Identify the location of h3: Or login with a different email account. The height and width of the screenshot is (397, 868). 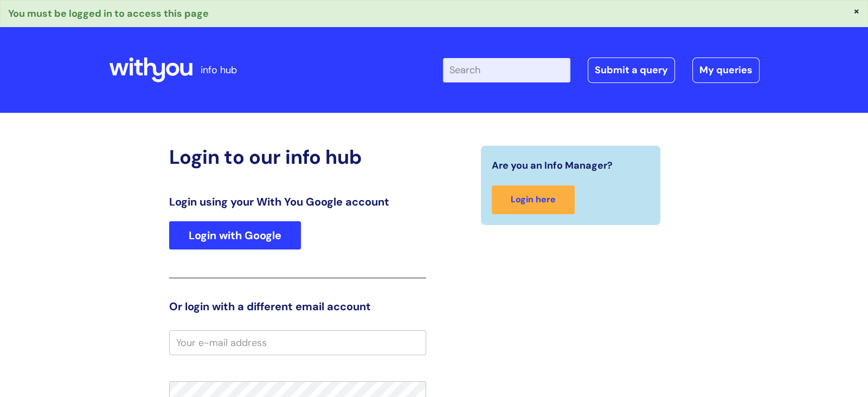
(298, 306).